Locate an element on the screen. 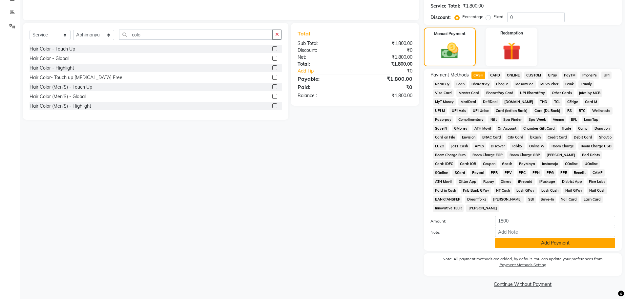 The image size is (625, 299). span: Comp is located at coordinates (583, 128).